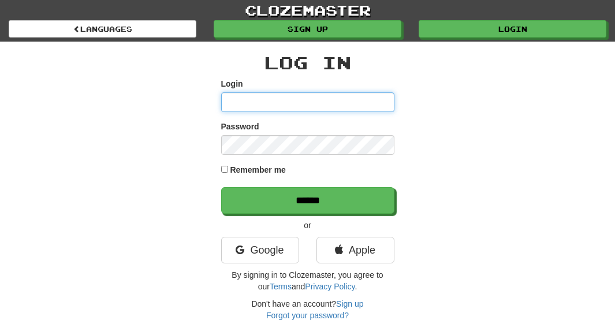 The width and height of the screenshot is (615, 320). I want to click on p: or, so click(308, 225).